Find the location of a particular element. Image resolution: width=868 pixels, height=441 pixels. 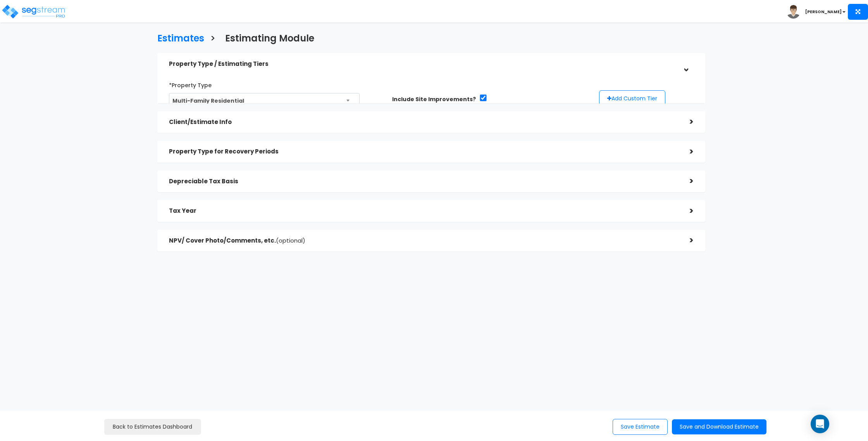

h3: Estimates is located at coordinates (181, 39).